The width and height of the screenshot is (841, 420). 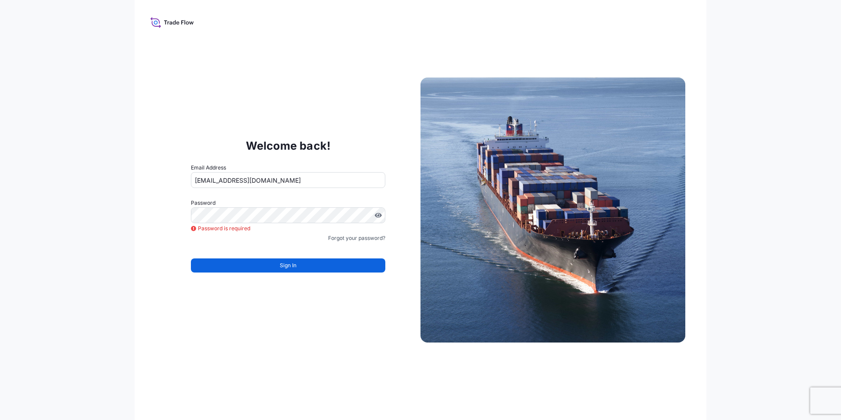 I want to click on input: example@gmail.com, so click(x=288, y=180).